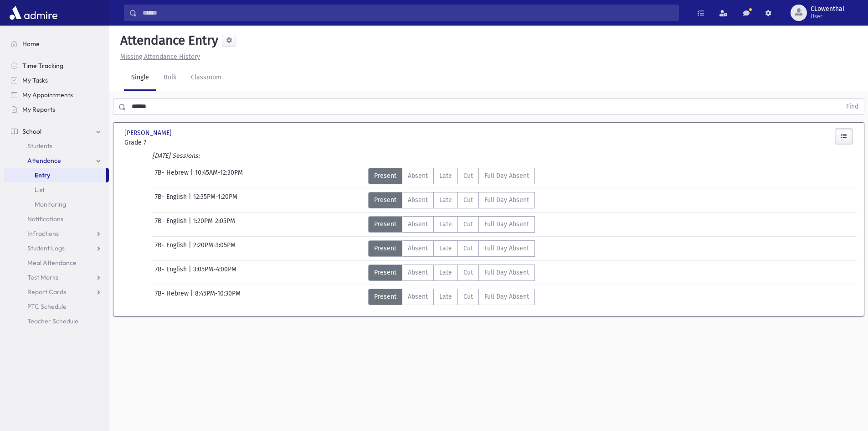 This screenshot has width=868, height=431. What do you see at coordinates (39, 189) in the screenshot?
I see `span: List` at bounding box center [39, 189].